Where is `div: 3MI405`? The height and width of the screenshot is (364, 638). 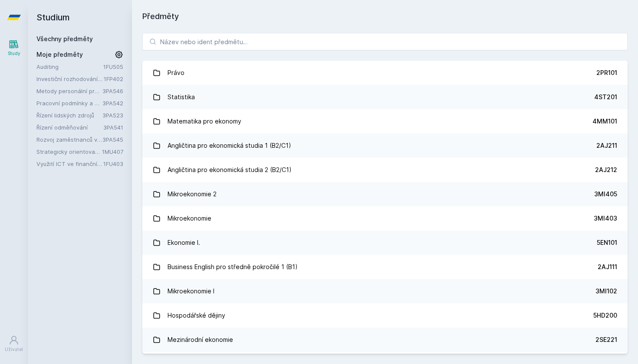
div: 3MI405 is located at coordinates (605, 194).